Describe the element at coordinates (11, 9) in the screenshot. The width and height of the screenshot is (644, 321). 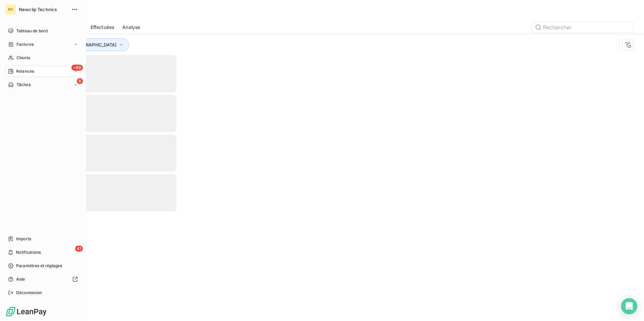
I see `div: NT` at that location.